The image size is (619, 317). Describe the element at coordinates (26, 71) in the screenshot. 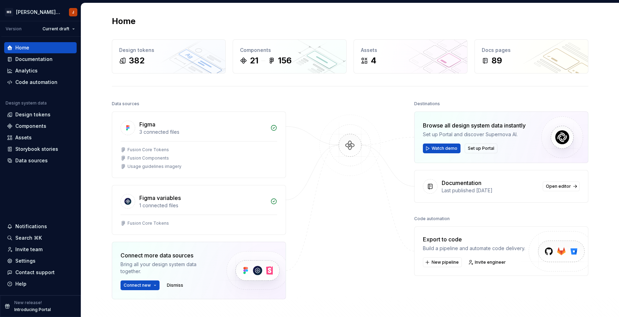

I see `div: Analytics` at that location.